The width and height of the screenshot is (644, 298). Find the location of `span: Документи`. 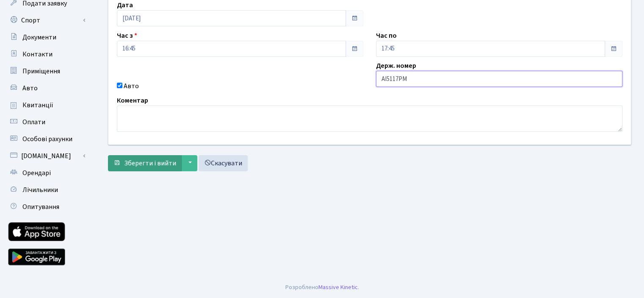

span: Документи is located at coordinates (39, 37).